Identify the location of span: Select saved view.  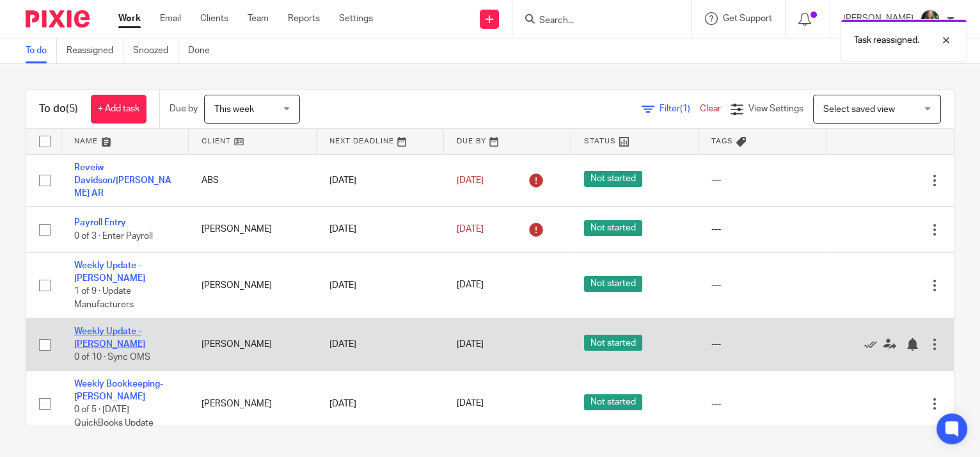
(859, 110).